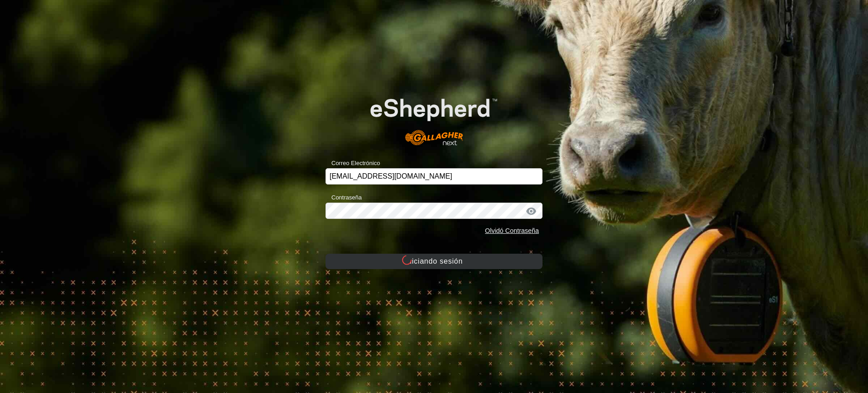  What do you see at coordinates (353, 163) in the screenshot?
I see `label: Correo Electrónico` at bounding box center [353, 163].